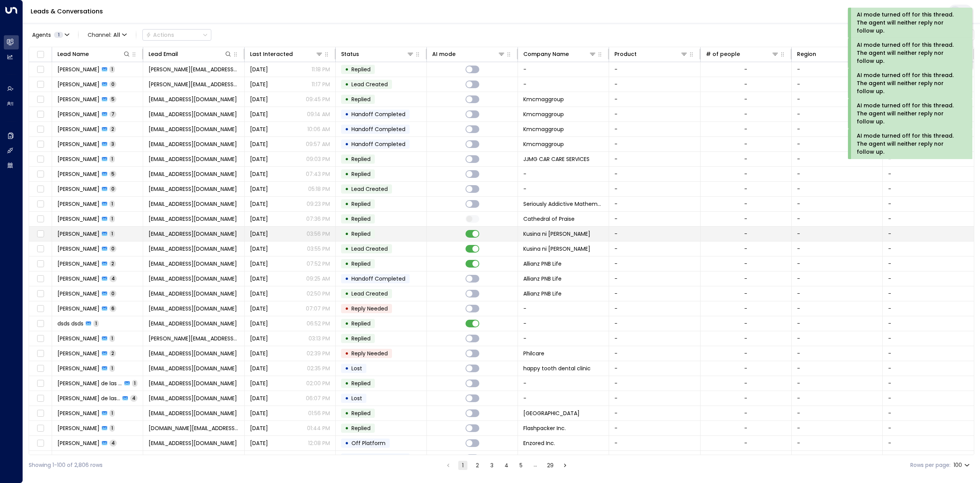 This screenshot has width=980, height=483. I want to click on button: Go to page 3, so click(492, 466).